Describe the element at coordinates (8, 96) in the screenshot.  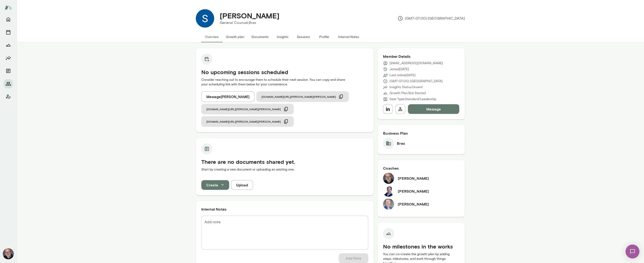
I see `button: Client app` at that location.